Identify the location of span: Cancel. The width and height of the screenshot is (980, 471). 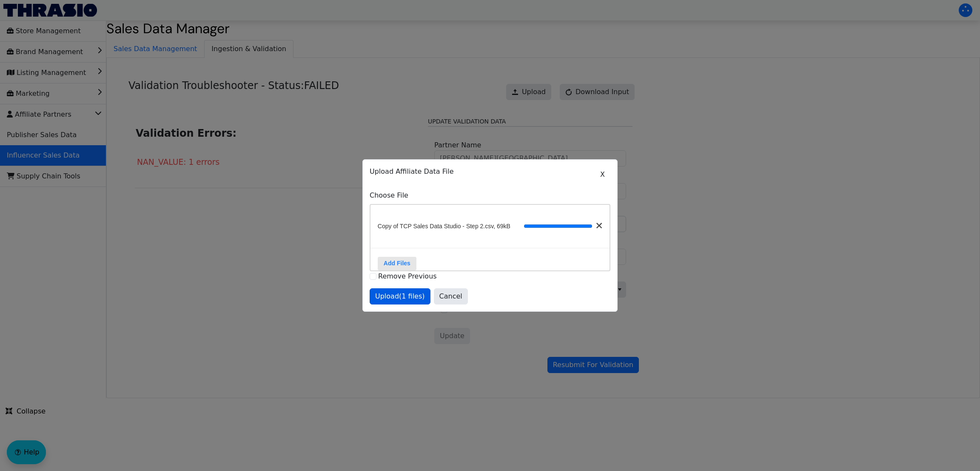
(451, 296).